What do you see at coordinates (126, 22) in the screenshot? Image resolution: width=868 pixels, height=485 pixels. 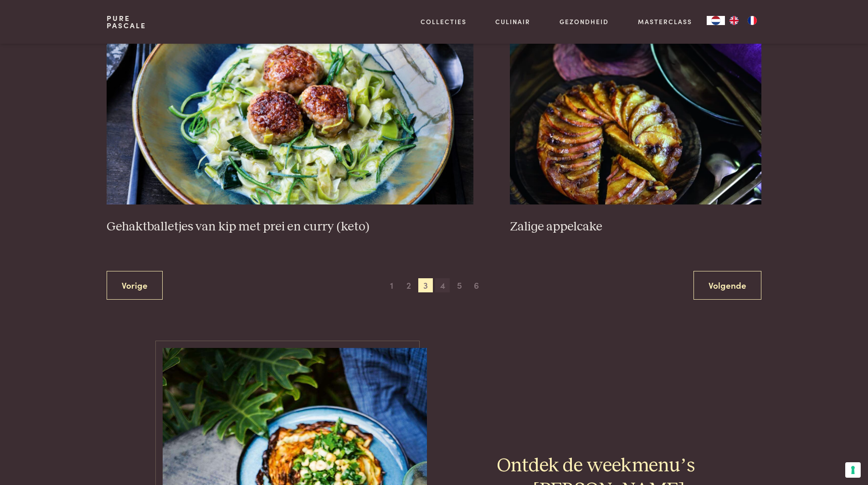 I see `a: PurePascale` at bounding box center [126, 22].